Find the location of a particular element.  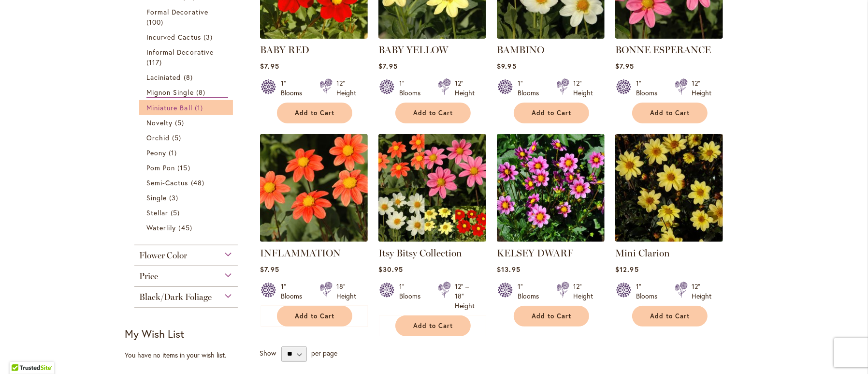

span: $12.95 is located at coordinates (627, 269).